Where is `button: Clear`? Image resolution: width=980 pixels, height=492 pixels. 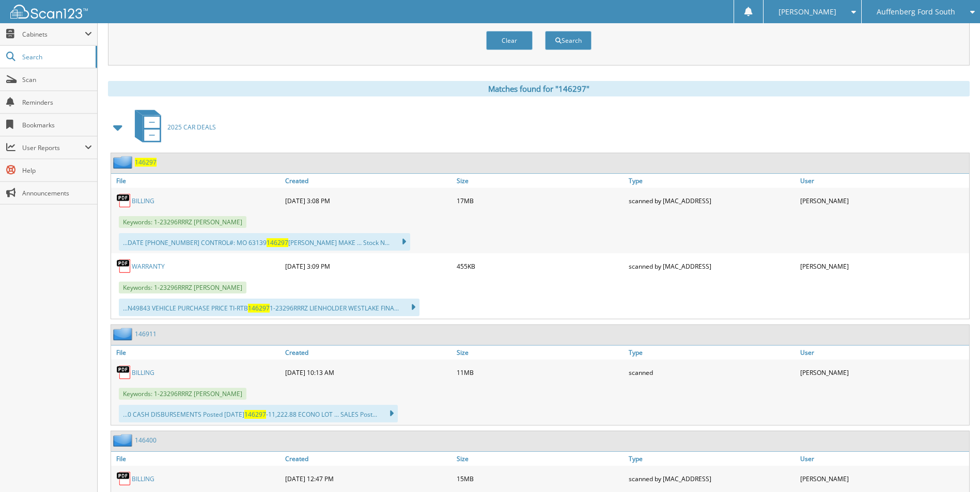 button: Clear is located at coordinates (509, 40).